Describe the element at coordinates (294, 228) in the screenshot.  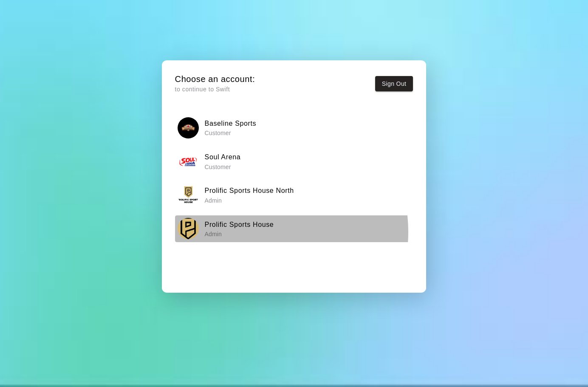
I see `button: Prolific Sports HouseProlific Sports House Admin` at that location.